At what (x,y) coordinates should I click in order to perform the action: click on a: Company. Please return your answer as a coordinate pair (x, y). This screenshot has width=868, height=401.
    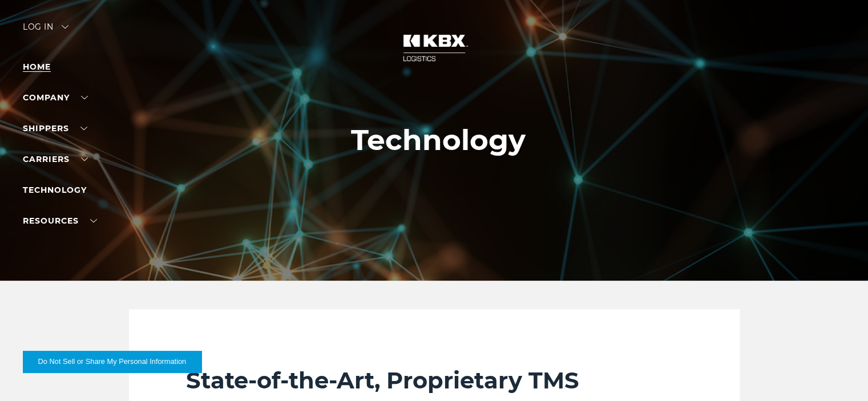
    Looking at the image, I should click on (55, 97).